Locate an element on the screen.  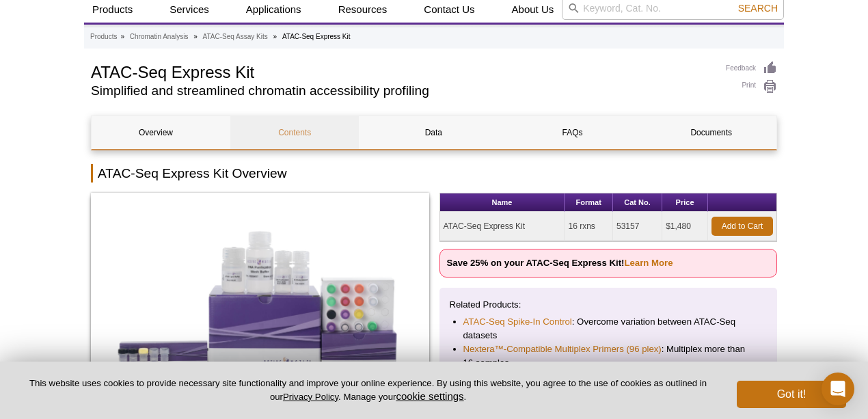
p: Related Products: is located at coordinates (609, 305).